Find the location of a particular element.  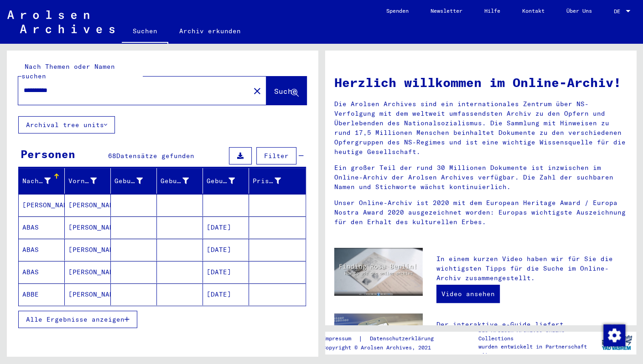

mat-cell: ABBE is located at coordinates (42, 294).